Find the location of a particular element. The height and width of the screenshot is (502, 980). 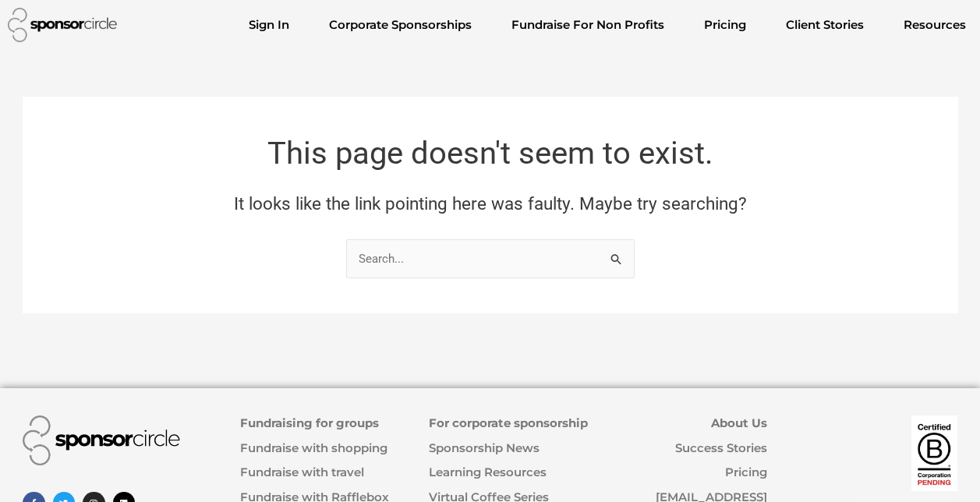

a: For corporate sponsorship is located at coordinates (508, 423).